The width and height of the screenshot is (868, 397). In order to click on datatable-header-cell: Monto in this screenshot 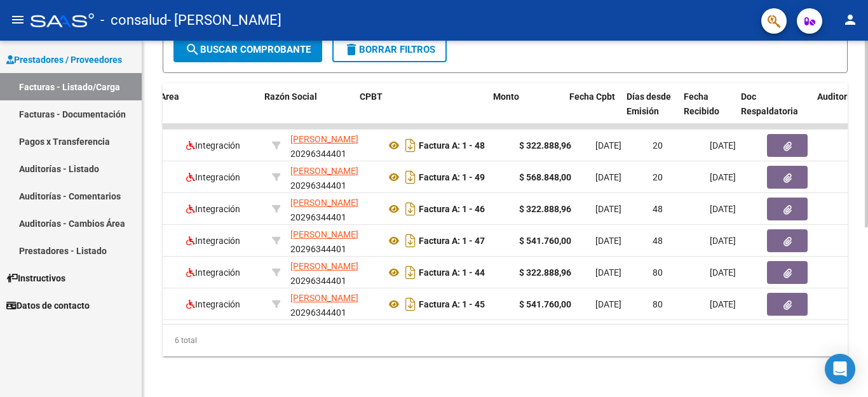, I will do `click(526, 111)`.